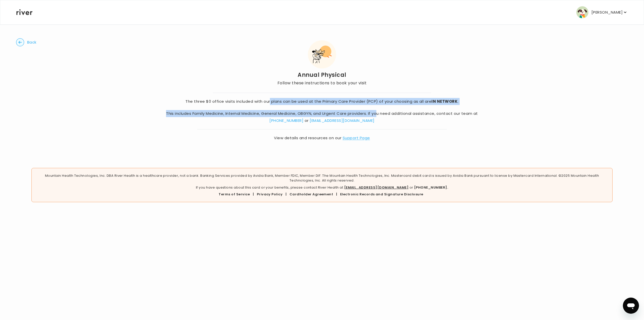 This screenshot has width=644, height=320. I want to click on h2: Annual Physical, so click(322, 75).